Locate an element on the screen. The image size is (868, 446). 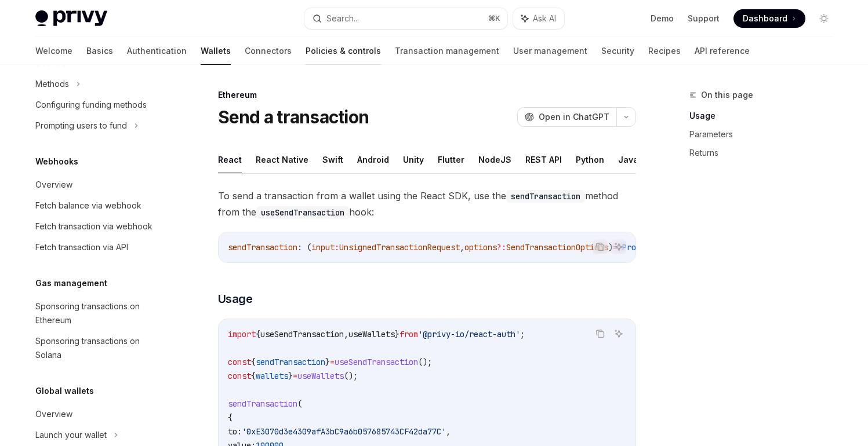
button: Flutter is located at coordinates (451, 159).